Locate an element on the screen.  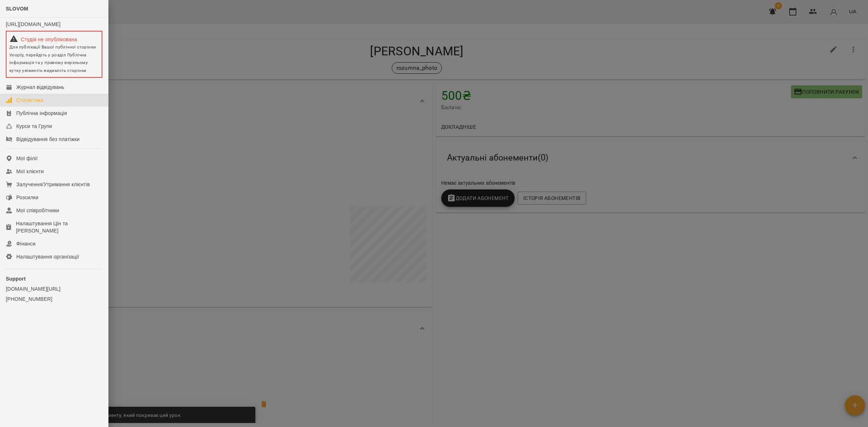
span: SLOVOM is located at coordinates (17, 9).